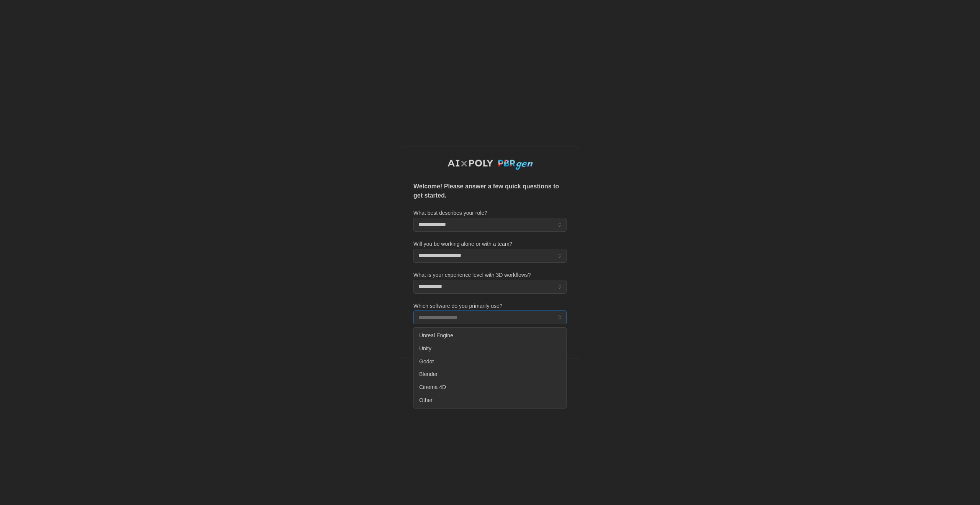 This screenshot has width=980, height=505. I want to click on span: Blender, so click(428, 374).